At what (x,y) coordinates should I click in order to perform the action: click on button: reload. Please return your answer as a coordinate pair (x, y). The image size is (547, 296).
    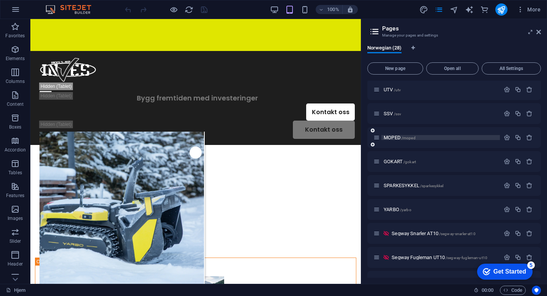
    Looking at the image, I should click on (189, 9).